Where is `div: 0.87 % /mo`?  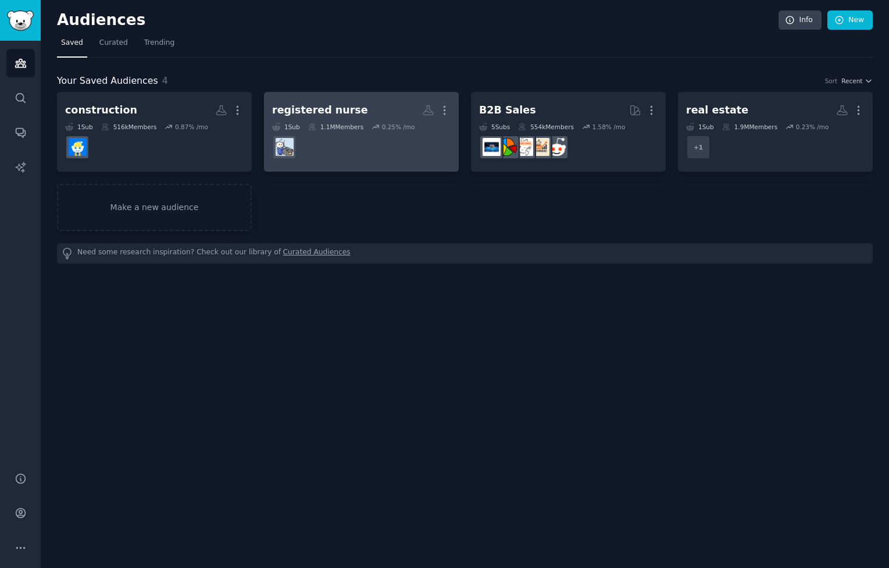 div: 0.87 % /mo is located at coordinates (191, 127).